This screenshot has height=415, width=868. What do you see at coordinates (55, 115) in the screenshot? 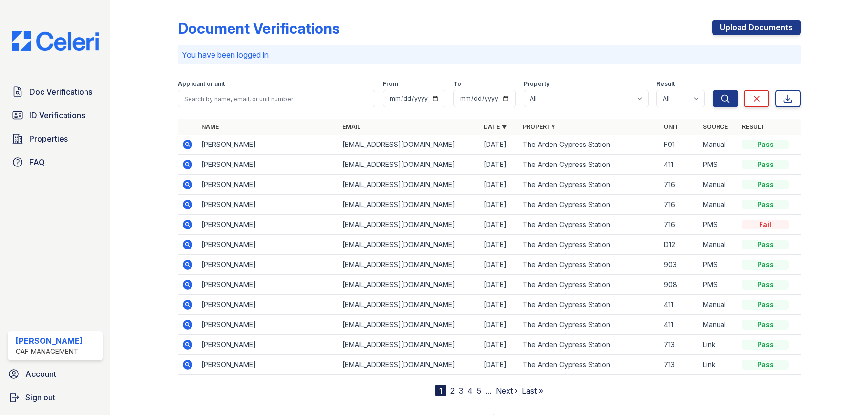
I see `a: ID Verifications` at bounding box center [55, 115].